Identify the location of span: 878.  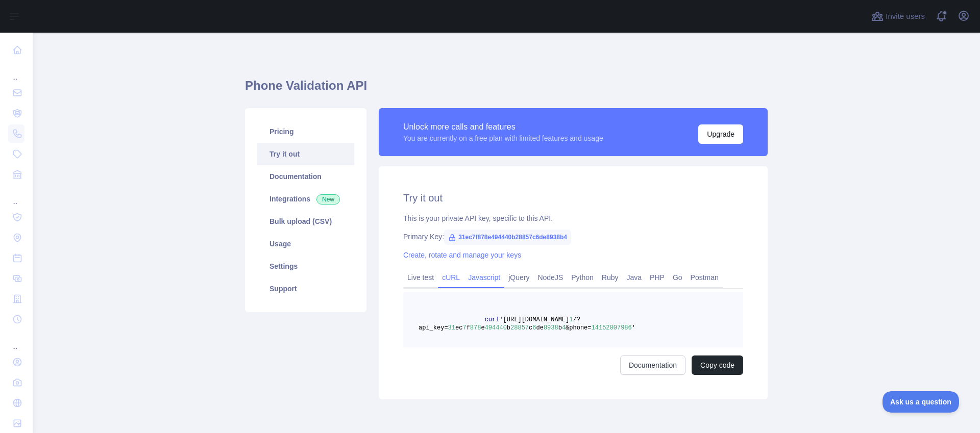
(476, 328).